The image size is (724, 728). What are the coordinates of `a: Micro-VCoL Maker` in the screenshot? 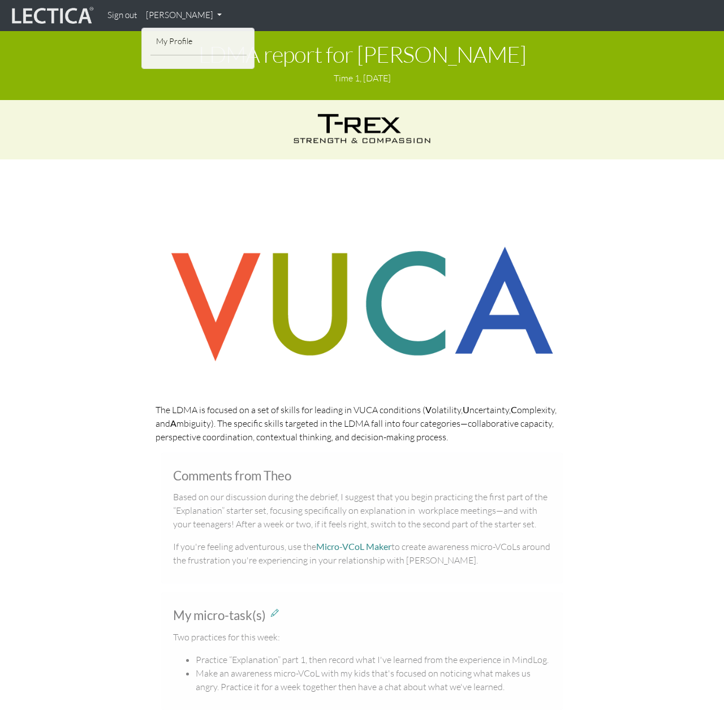 It's located at (353, 546).